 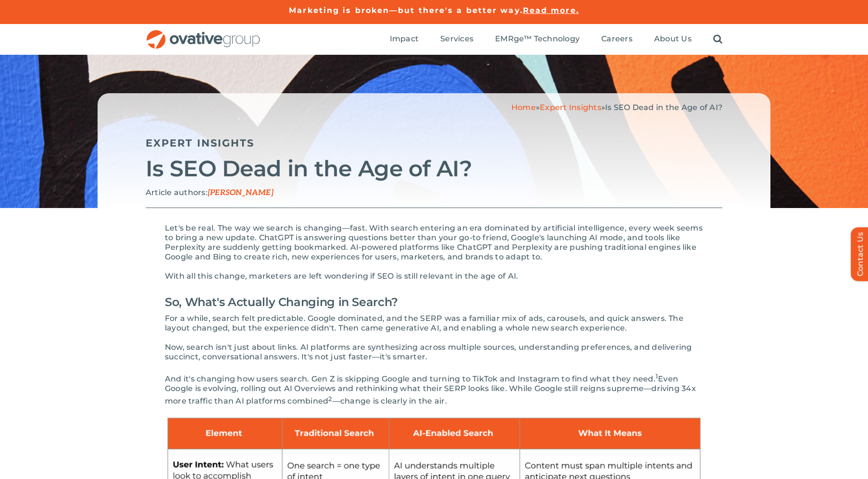 What do you see at coordinates (330, 398) in the screenshot?
I see `sup: 2` at bounding box center [330, 398].